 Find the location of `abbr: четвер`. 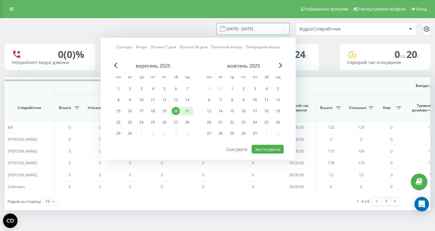

abbr: четвер is located at coordinates (153, 78).